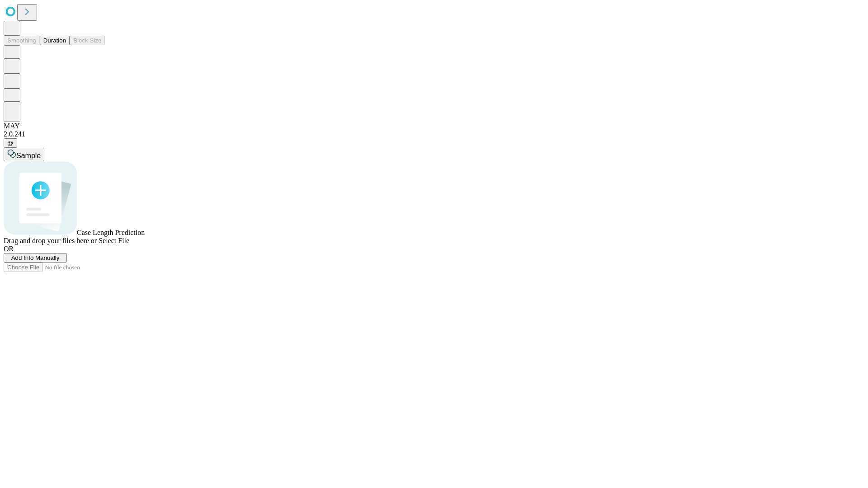 The height and width of the screenshot is (488, 868). What do you see at coordinates (434, 126) in the screenshot?
I see `div: MAY` at bounding box center [434, 126].